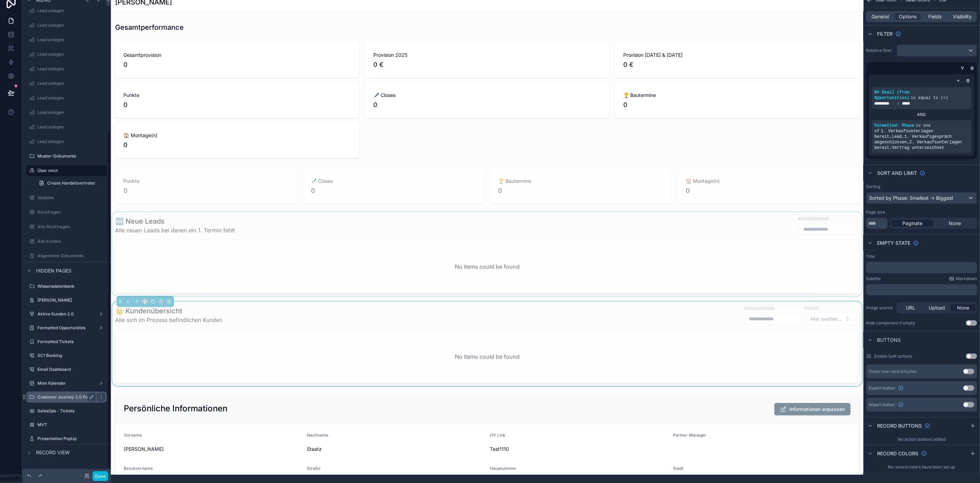 The image size is (980, 483). What do you see at coordinates (72, 256) in the screenshot?
I see `label: Allgemeine Dokumente` at bounding box center [72, 256].